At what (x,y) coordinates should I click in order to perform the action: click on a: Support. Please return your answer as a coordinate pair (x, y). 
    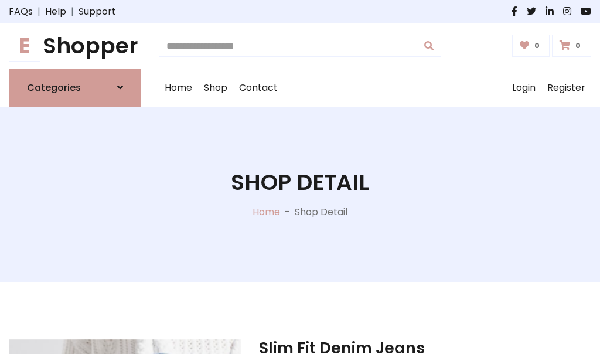
    Looking at the image, I should click on (97, 12).